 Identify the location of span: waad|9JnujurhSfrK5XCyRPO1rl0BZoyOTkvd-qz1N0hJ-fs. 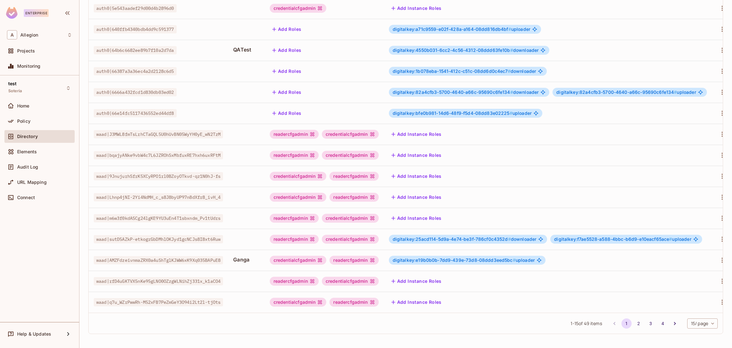
(158, 176).